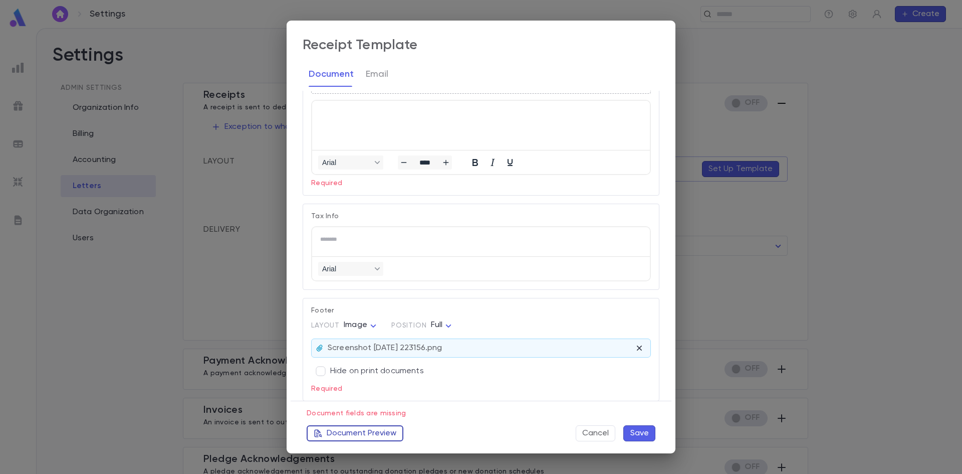 This screenshot has height=474, width=962. What do you see at coordinates (360, 45) in the screenshot?
I see `div: Receipt Template` at bounding box center [360, 45].